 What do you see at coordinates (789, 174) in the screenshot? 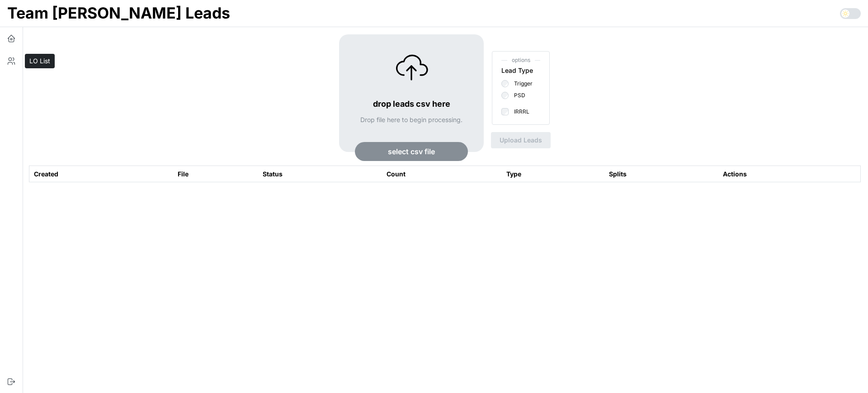
I see `th: Actions` at bounding box center [789, 174].